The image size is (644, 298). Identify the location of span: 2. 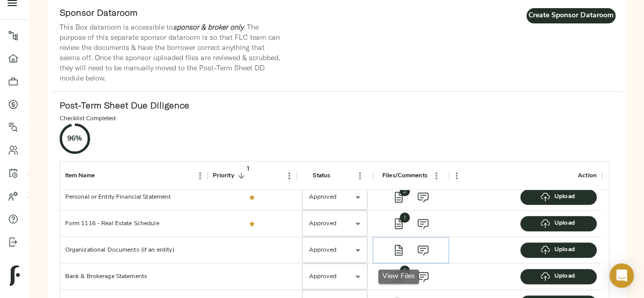
(405, 191).